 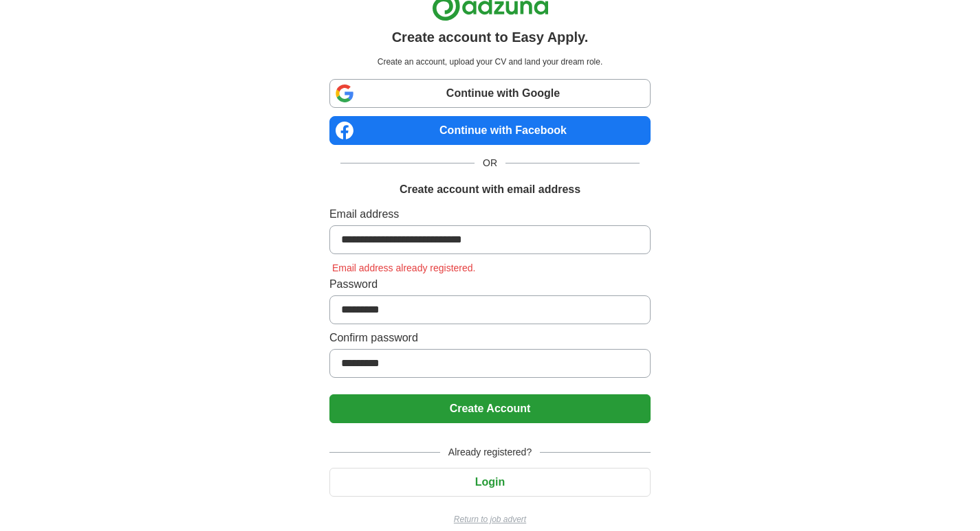 What do you see at coordinates (490, 163) in the screenshot?
I see `span: OR` at bounding box center [490, 163].